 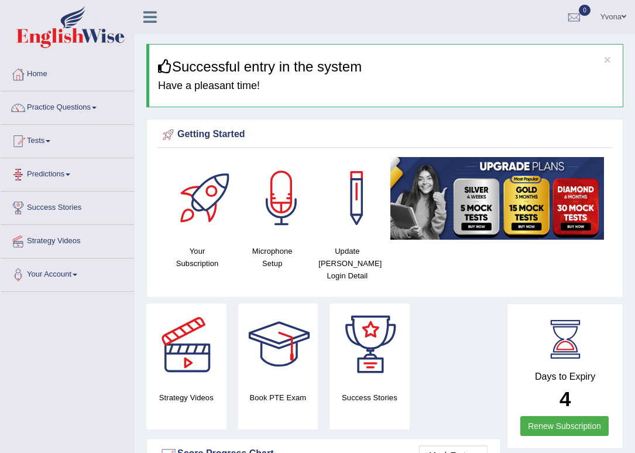 What do you see at coordinates (67, 173) in the screenshot?
I see `a: Predictions` at bounding box center [67, 173].